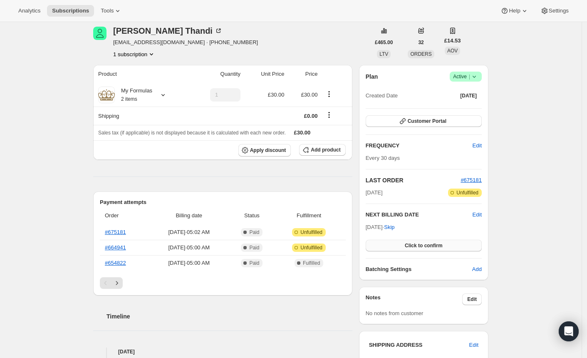 The image size is (587, 358). I want to click on span: Active, so click(466, 77).